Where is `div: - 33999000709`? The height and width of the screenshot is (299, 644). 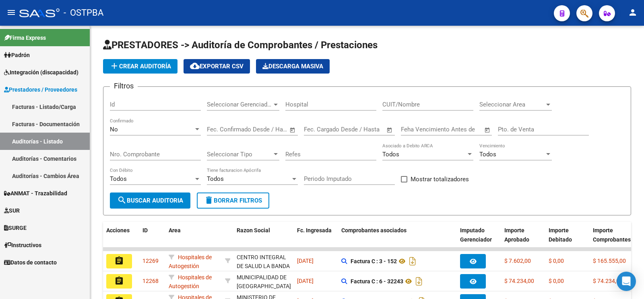
div: - 33999000709 is located at coordinates (264, 281).